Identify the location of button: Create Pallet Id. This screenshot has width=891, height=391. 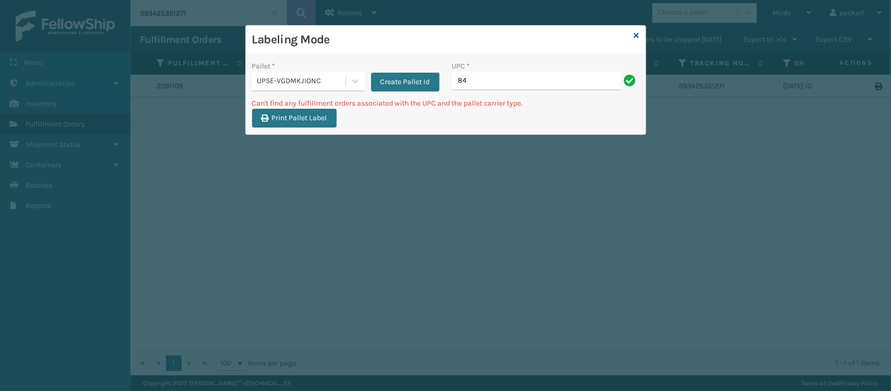
(405, 82).